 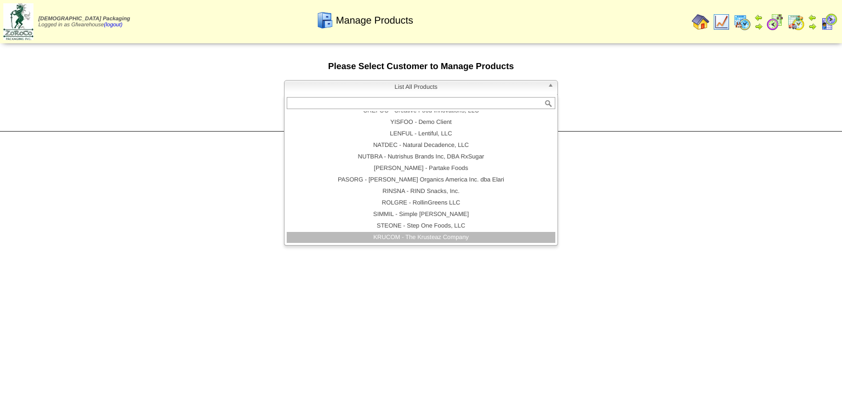 I want to click on img: line_graph.gif, so click(x=721, y=22).